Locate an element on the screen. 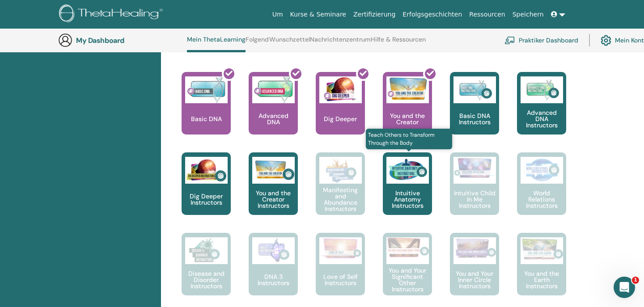 The image size is (644, 307). a: Advanced DNA Advanced DNA is located at coordinates (273, 112).